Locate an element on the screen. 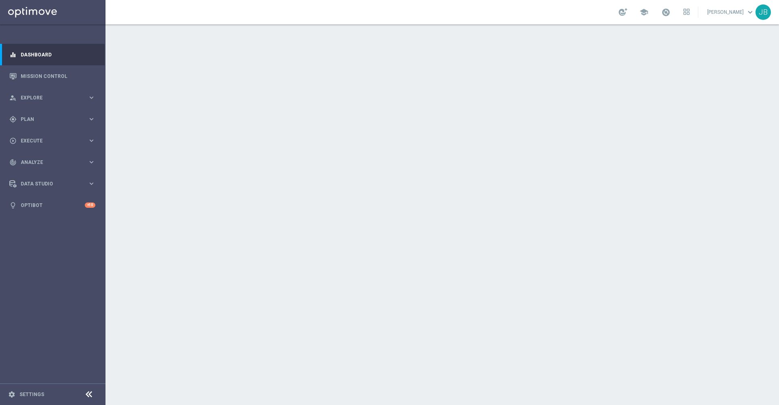 This screenshot has height=405, width=779. span: Execute is located at coordinates (54, 141).